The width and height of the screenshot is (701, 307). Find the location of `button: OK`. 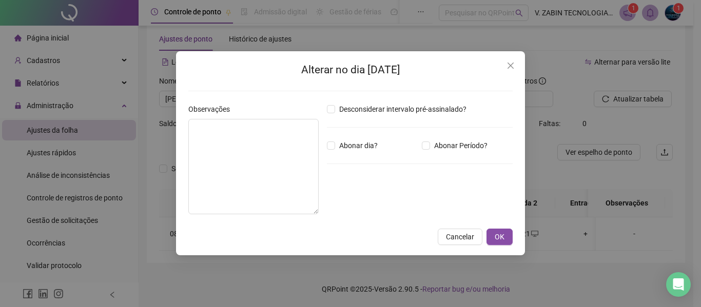

button: OK is located at coordinates (499, 237).